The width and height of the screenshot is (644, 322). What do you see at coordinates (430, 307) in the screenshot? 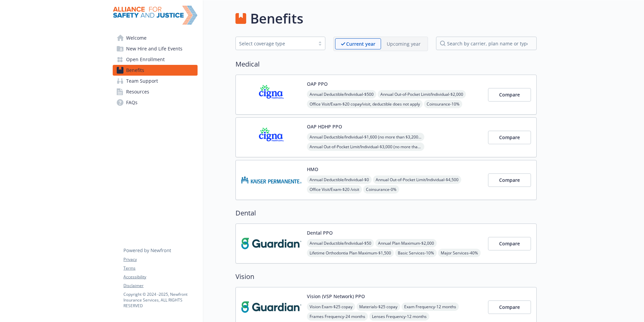
I see `span: Exam Frequency - 12 months` at bounding box center [430, 307].